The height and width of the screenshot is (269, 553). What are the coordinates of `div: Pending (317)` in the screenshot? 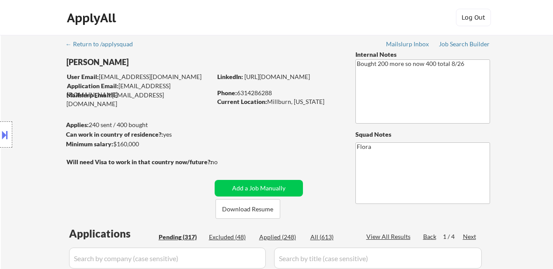 It's located at (181, 237).